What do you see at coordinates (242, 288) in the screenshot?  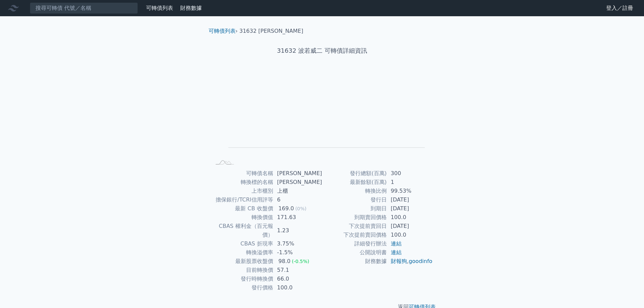 I see `td: 發行價格` at bounding box center [242, 288].